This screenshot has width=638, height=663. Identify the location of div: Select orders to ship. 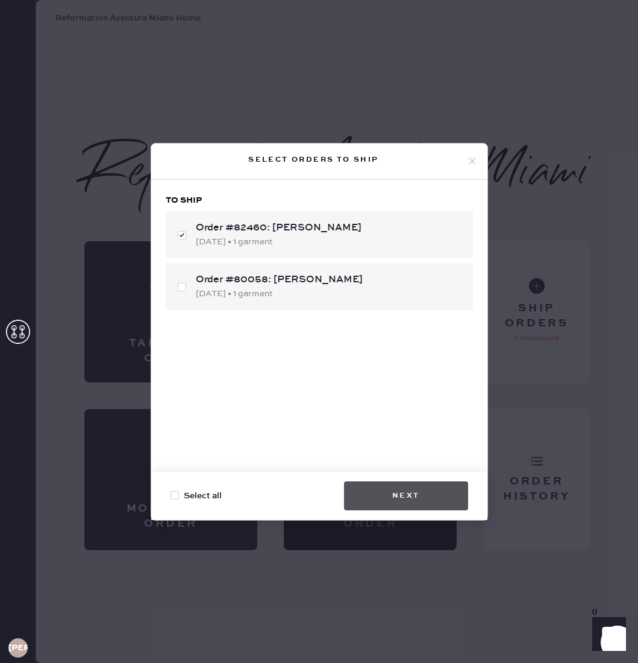
(314, 160).